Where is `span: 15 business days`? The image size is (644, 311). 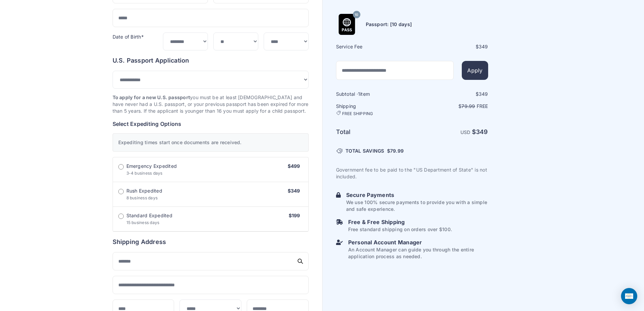 span: 15 business days is located at coordinates (143, 222).